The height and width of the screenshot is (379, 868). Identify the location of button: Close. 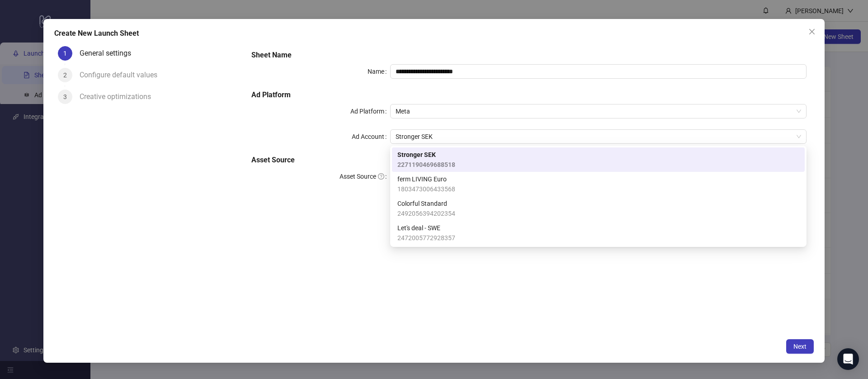
(812, 32).